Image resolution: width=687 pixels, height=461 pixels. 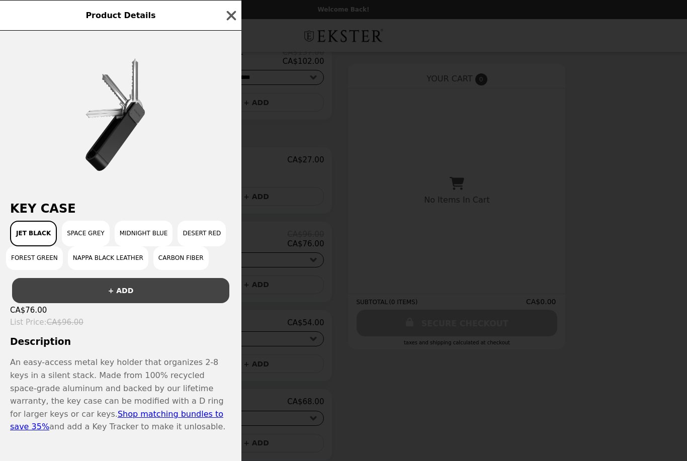 What do you see at coordinates (121, 116) in the screenshot?
I see `img: Jet Black` at bounding box center [121, 116].